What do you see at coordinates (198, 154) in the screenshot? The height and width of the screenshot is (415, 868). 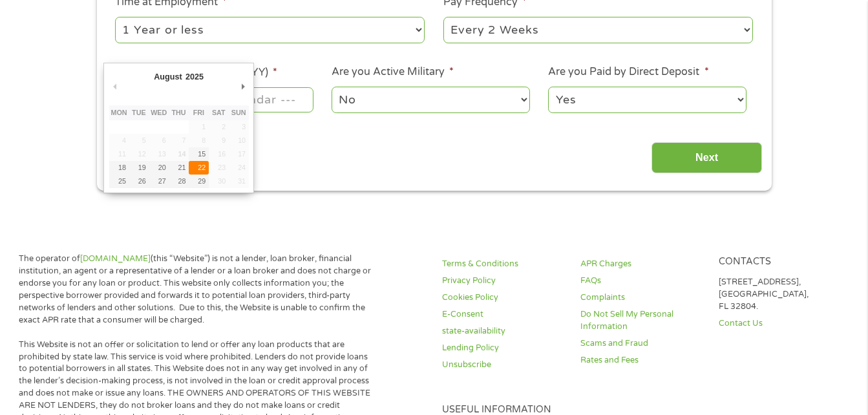 I see `button: 15` at bounding box center [198, 154].